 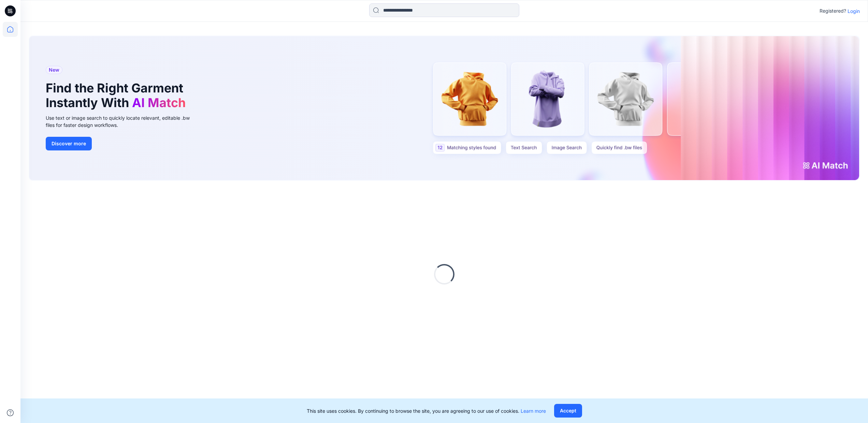 What do you see at coordinates (123, 122) in the screenshot?
I see `div: Use text or image search to quickly locate relevant, editable .bw files for faster design workflows.` at bounding box center [123, 122].